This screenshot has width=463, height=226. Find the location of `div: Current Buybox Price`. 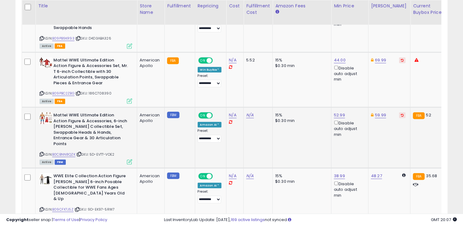

div: Current Buybox Price is located at coordinates (429, 9).